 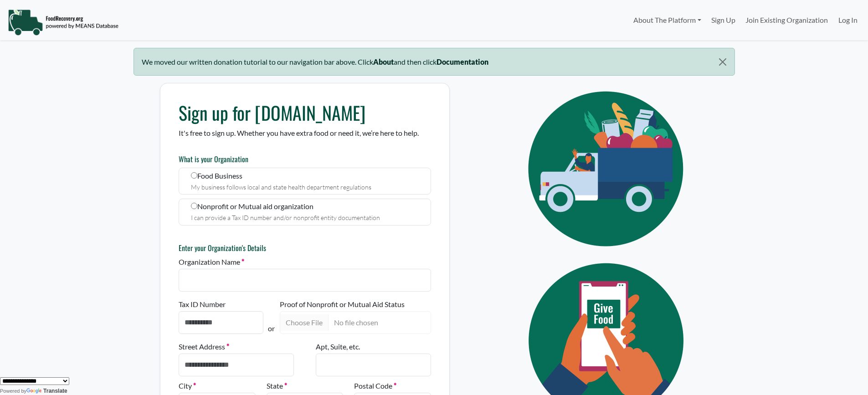 What do you see at coordinates (337, 347) in the screenshot?
I see `label: Apt, Suite, etc.` at bounding box center [337, 347].